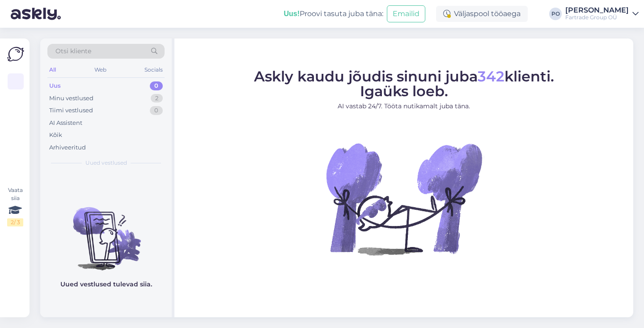  Describe the element at coordinates (15, 222) in the screenshot. I see `div: 2 / 3` at that location.